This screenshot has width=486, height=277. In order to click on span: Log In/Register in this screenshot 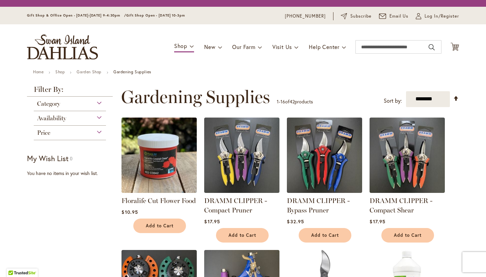, I will do `click(442, 16)`.